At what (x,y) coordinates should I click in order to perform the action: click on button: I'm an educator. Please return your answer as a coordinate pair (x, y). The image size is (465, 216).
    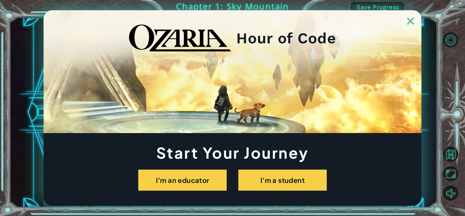
    Looking at the image, I should click on (183, 180).